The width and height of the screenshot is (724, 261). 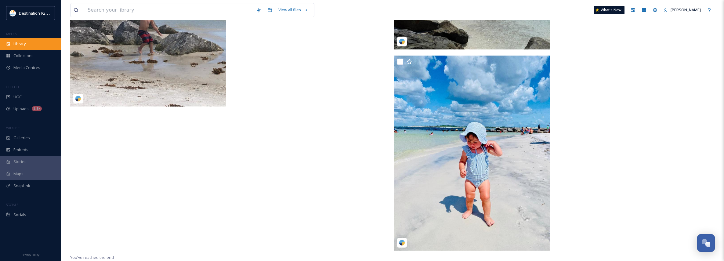 I want to click on div: View all files, so click(x=293, y=10).